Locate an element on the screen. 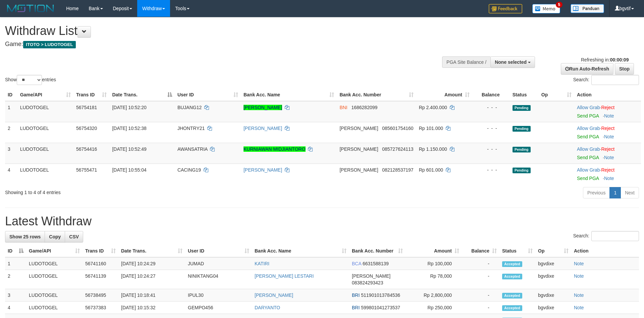 This screenshot has height=318, width=644. td: GEMPO456 is located at coordinates (218, 308).